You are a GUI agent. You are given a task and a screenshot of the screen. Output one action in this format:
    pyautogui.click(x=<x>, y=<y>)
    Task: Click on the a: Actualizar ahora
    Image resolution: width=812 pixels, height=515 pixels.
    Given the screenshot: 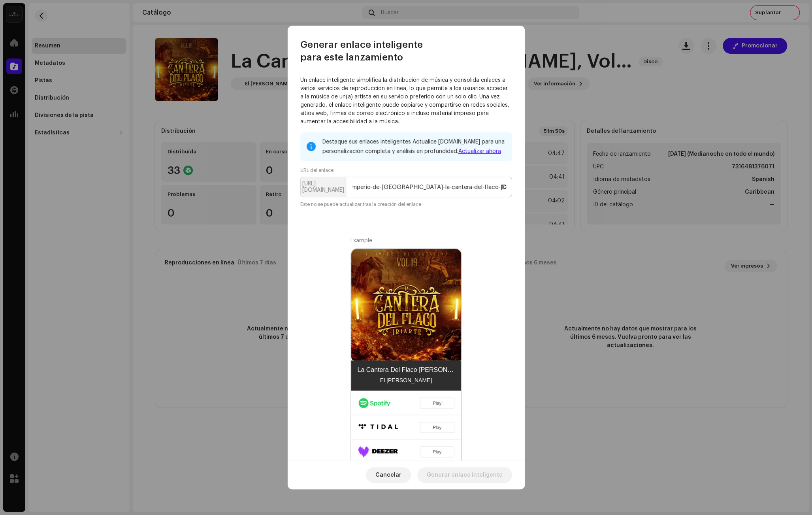 What is the action you would take?
    pyautogui.click(x=480, y=152)
    